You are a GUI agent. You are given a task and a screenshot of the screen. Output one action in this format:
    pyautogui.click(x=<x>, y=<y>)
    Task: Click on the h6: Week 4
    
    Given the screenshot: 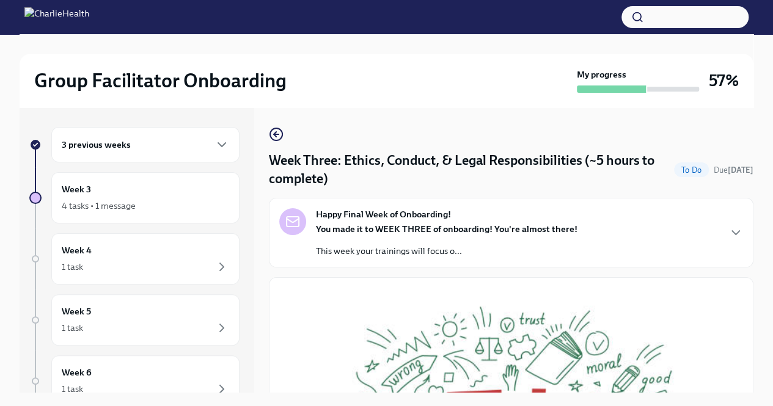 What is the action you would take?
    pyautogui.click(x=76, y=251)
    